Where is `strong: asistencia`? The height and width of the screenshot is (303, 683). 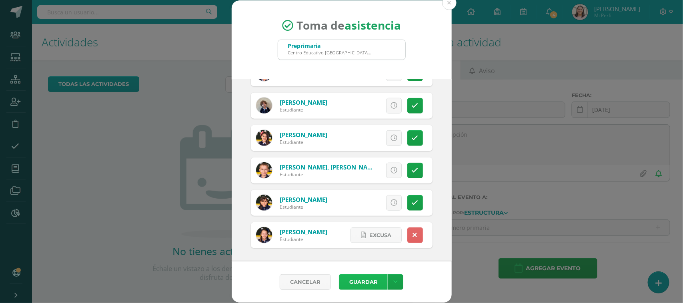 strong: asistencia is located at coordinates (373, 26).